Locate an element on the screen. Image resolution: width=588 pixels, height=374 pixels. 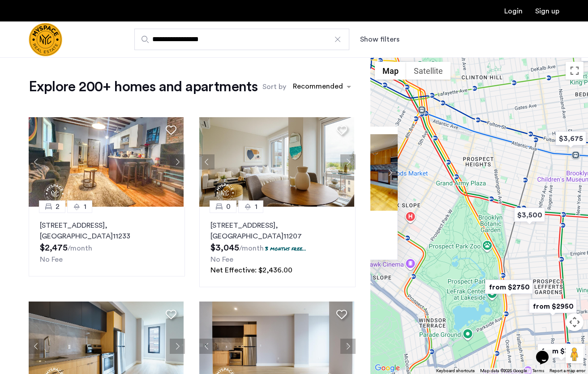
img: 1997_638519001096654587.png is located at coordinates (277, 162).